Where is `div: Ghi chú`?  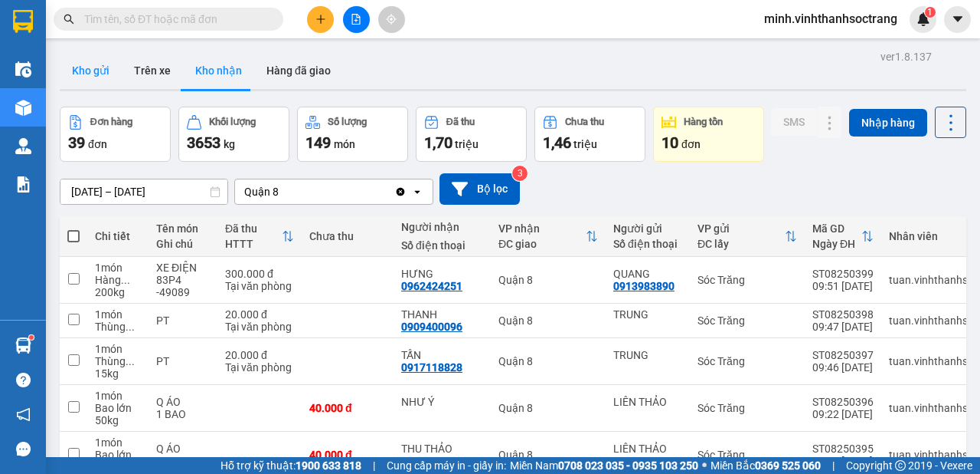
div: Ghi chú is located at coordinates (183, 244).